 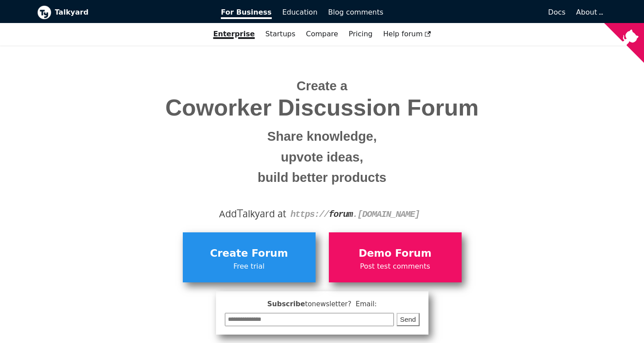 What do you see at coordinates (44, 12) in the screenshot?
I see `img: Talkyard logo` at bounding box center [44, 12].